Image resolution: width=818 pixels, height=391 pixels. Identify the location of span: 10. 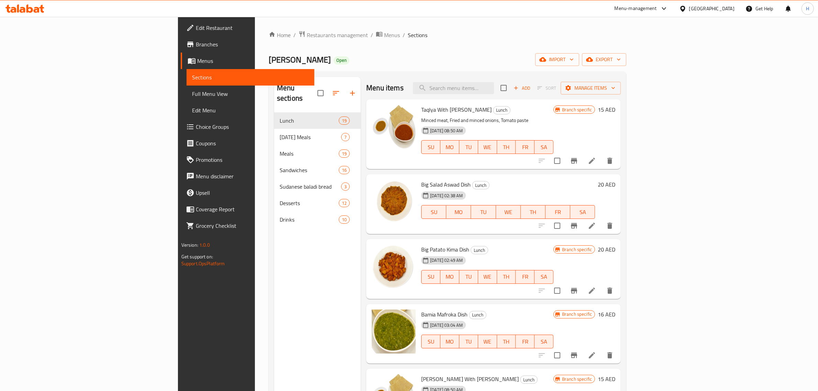
(344, 219).